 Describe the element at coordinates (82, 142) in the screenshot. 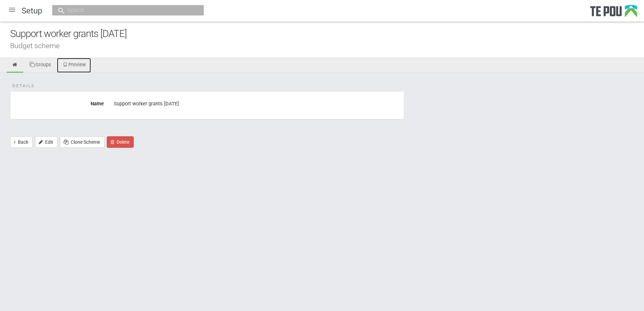

I see `a: Clone Scheme` at that location.